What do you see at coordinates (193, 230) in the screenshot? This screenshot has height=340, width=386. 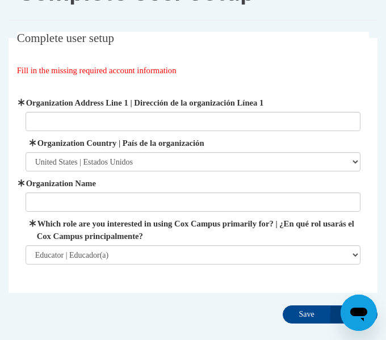 I see `label: Which role are you interested in using Cox Campus primarily for? | ¿En qué rol usarás el Cox Camp...` at bounding box center [193, 230].